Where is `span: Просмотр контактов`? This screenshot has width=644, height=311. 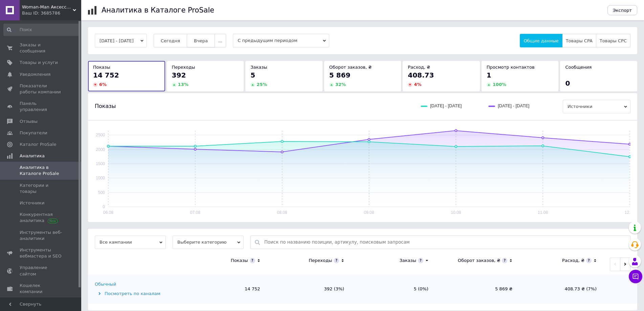
span: Просмотр контактов is located at coordinates (511, 67).